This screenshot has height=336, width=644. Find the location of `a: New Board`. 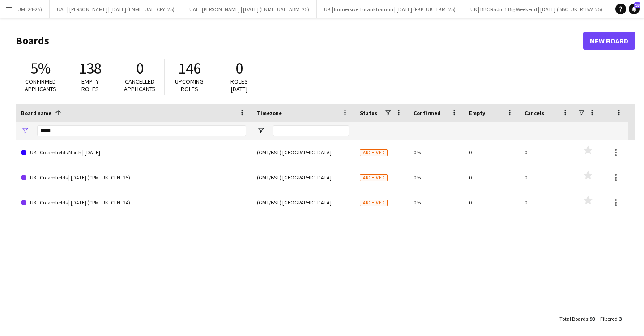

a: New Board is located at coordinates (609, 41).